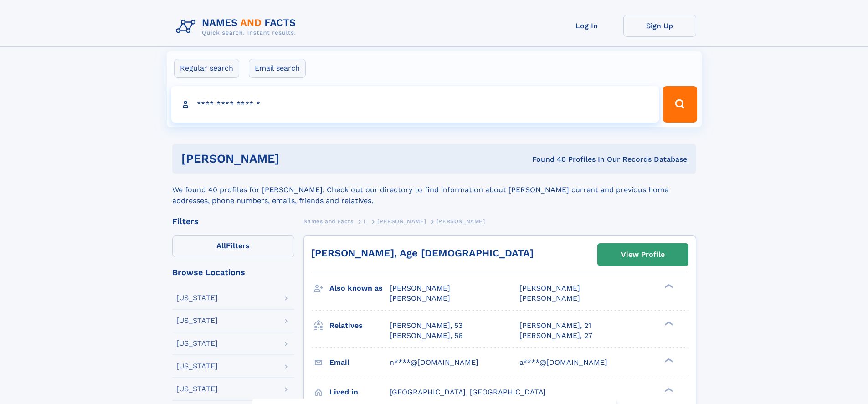  Describe the element at coordinates (359, 363) in the screenshot. I see `h3: Email` at that location.